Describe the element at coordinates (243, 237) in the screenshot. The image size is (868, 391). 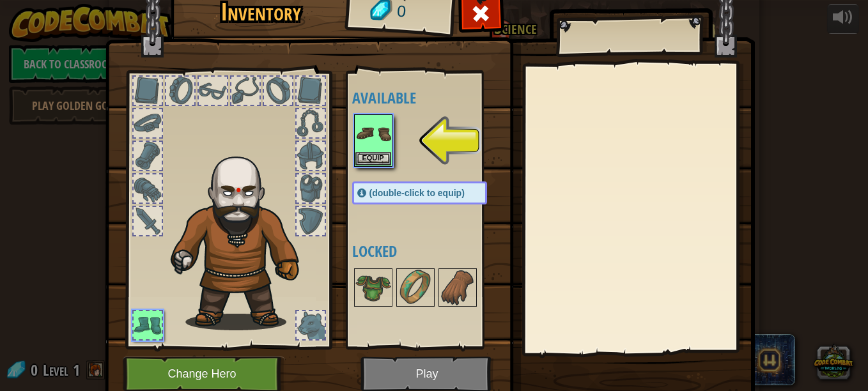
I see `img: goliath_hair.png` at that location.